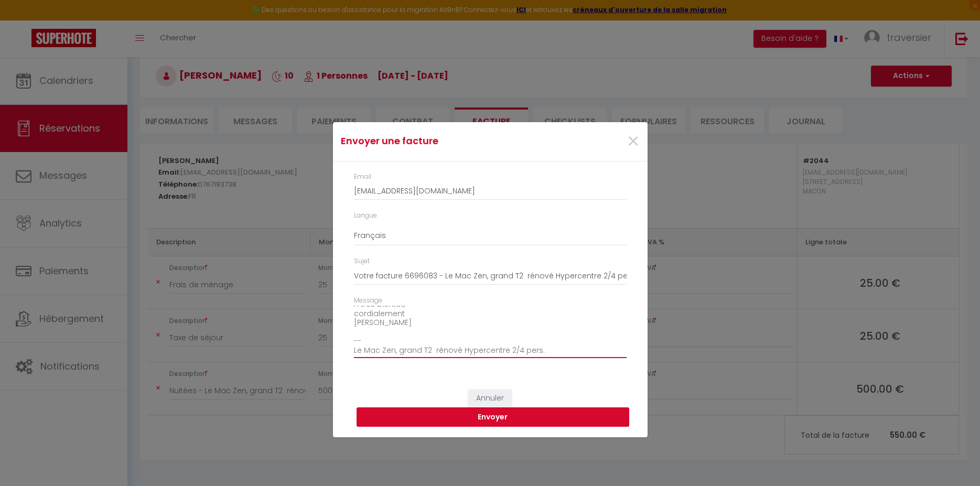  What do you see at coordinates (24, 20) in the screenshot?
I see `button: Ouvrir le widget de chat LiveChat` at bounding box center [24, 20].